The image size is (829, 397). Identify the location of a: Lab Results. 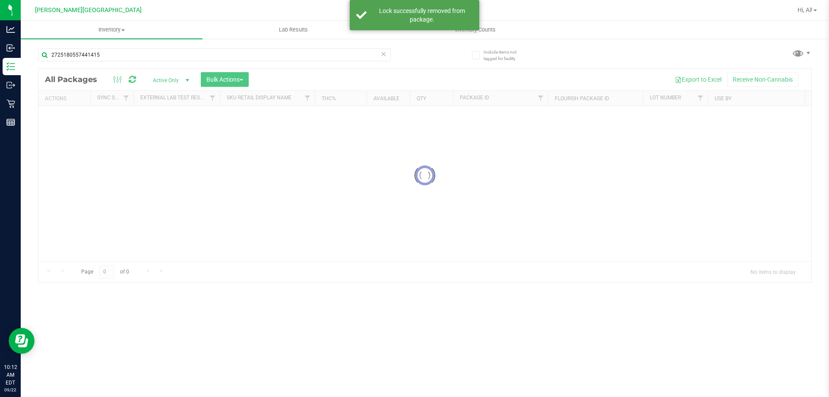
(293, 30).